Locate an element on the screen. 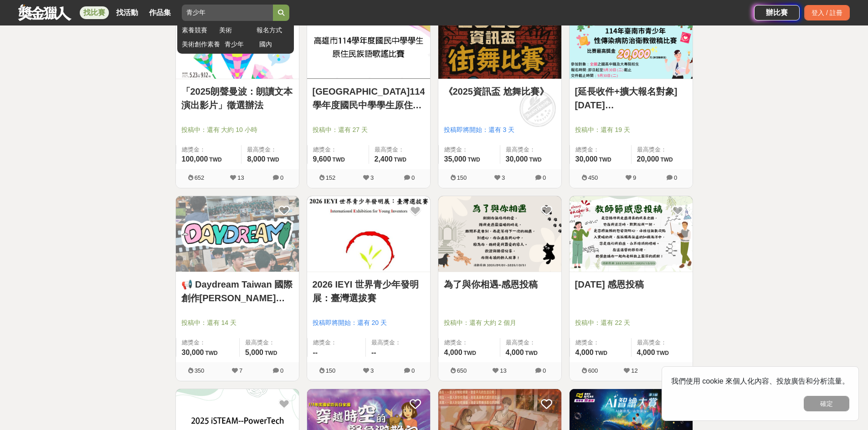 The height and width of the screenshot is (430, 868). a: 美術創作素養 is located at coordinates (201, 44).